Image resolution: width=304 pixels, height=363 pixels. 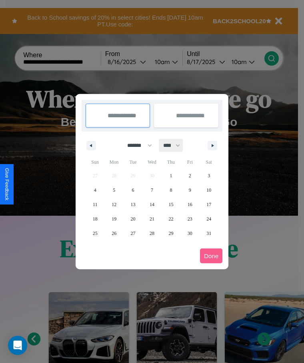 What do you see at coordinates (190, 190) in the screenshot?
I see `button: 9` at bounding box center [190, 190].